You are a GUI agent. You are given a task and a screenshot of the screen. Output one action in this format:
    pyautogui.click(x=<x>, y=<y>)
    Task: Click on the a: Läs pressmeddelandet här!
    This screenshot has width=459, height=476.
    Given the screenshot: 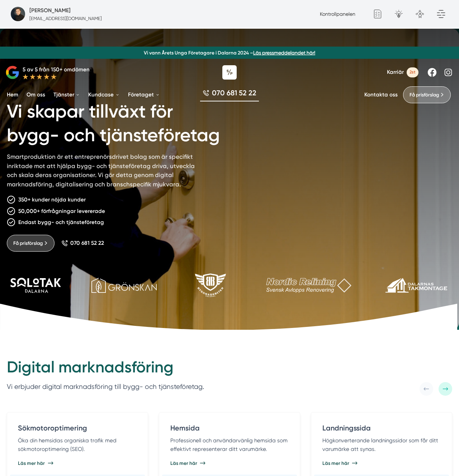 What is the action you would take?
    pyautogui.click(x=284, y=53)
    